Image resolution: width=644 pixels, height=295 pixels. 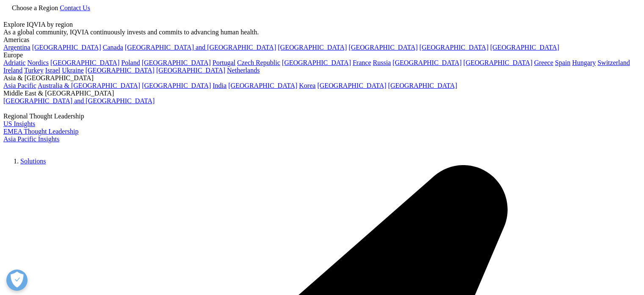 I want to click on a: Turkey, so click(x=34, y=70).